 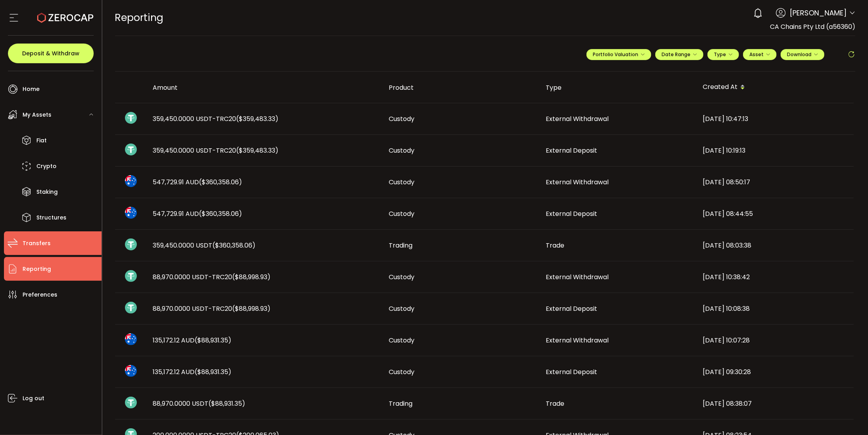 I want to click on span: Download, so click(x=802, y=54).